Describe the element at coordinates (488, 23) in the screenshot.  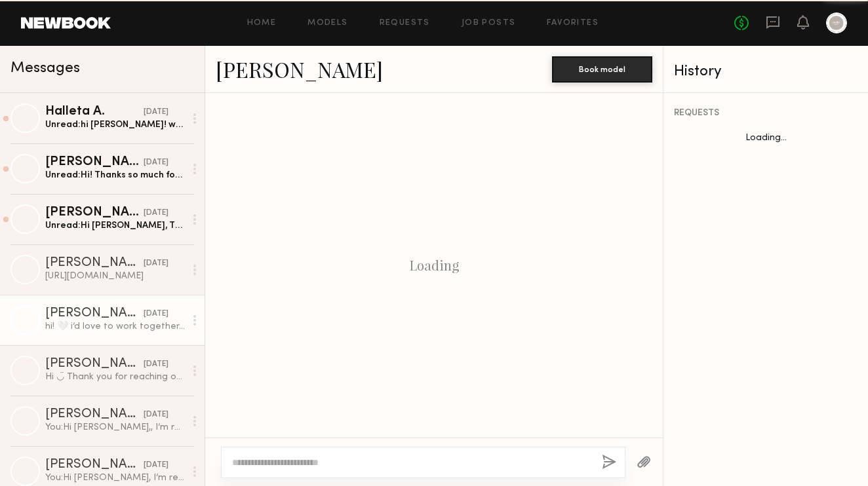
I see `a: Job Posts` at that location.